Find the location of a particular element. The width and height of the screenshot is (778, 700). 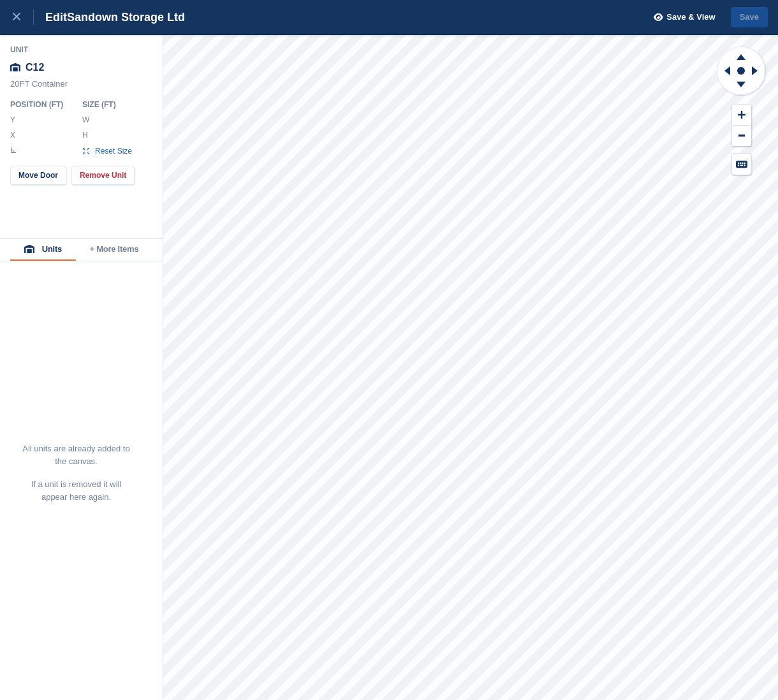

label: Y is located at coordinates (13, 120).